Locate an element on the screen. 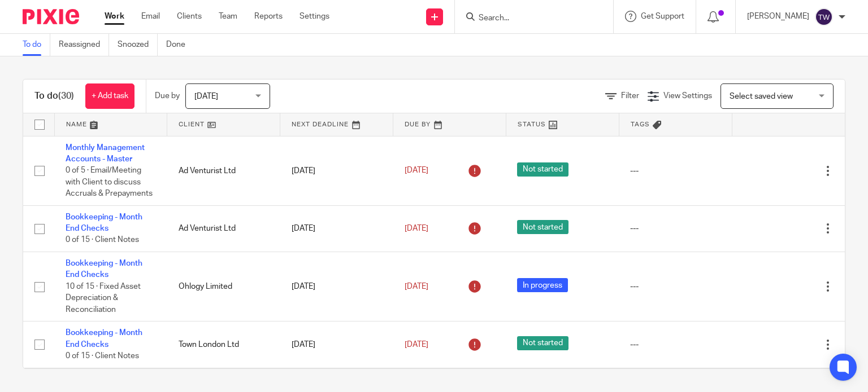  span: (30) is located at coordinates (66, 96).